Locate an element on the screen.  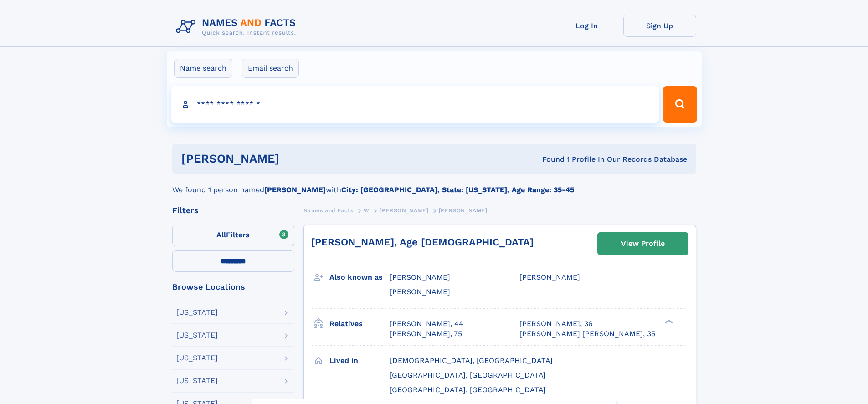
button: Search Button is located at coordinates (680, 104).